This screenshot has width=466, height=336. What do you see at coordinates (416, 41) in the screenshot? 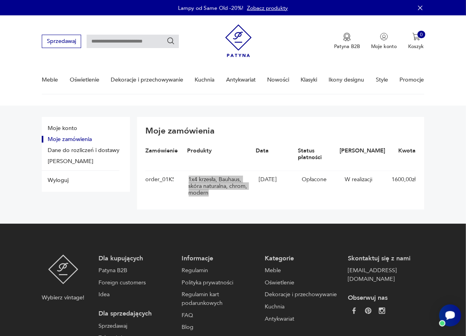
I see `button: 0Koszyk` at bounding box center [416, 41].